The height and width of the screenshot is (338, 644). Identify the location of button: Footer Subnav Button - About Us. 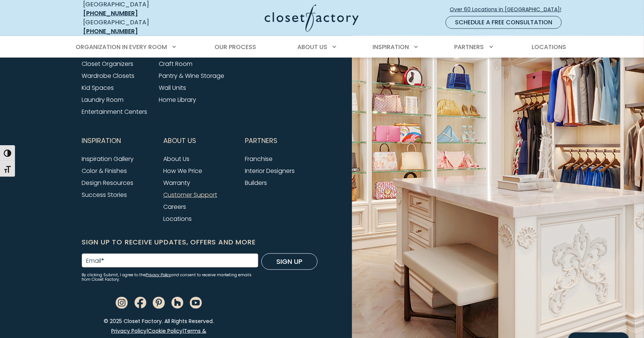
(199, 141).